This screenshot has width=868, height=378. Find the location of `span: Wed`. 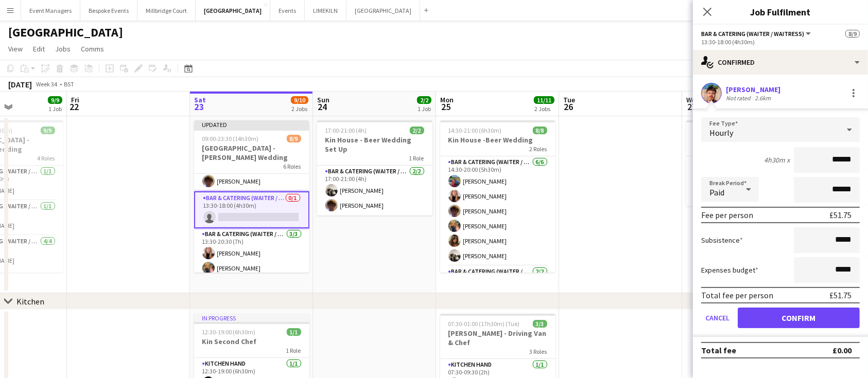

span: Wed is located at coordinates (693, 100).